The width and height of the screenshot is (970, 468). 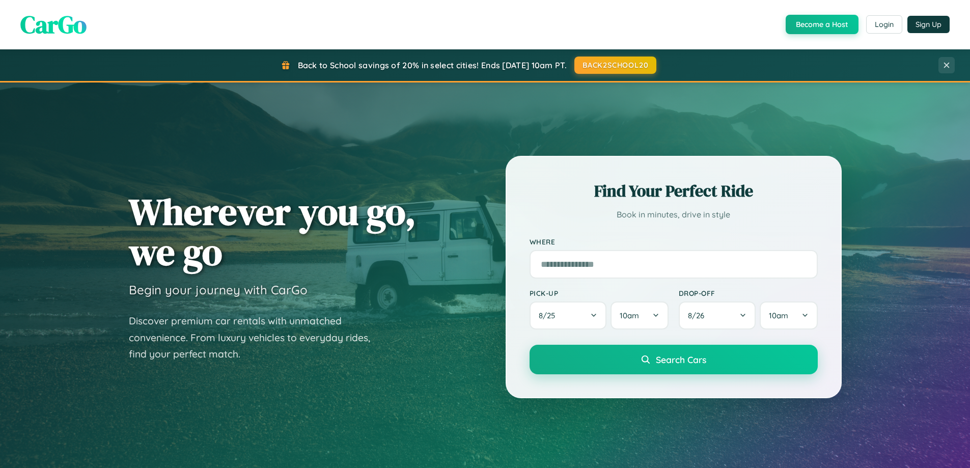 I want to click on span: 8 / 26, so click(x=698, y=315).